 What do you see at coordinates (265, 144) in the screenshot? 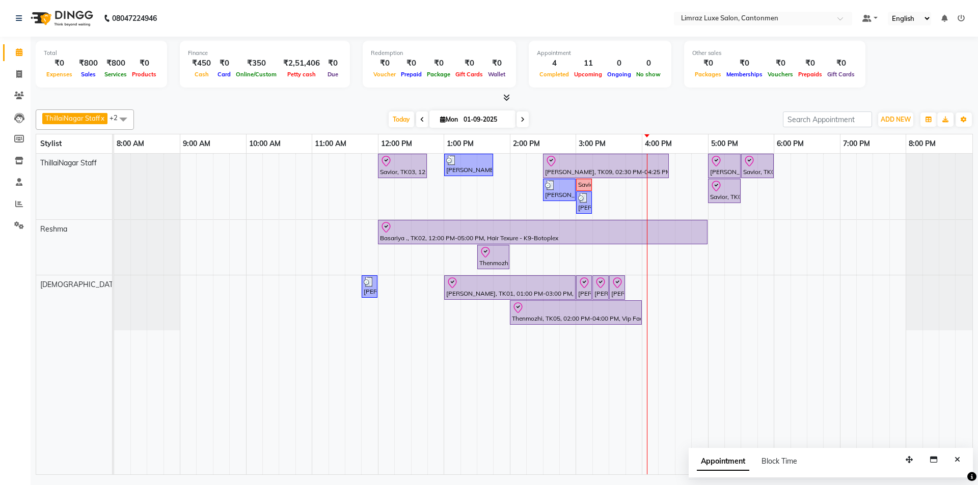
I see `a: 10:00 AM` at bounding box center [265, 144].